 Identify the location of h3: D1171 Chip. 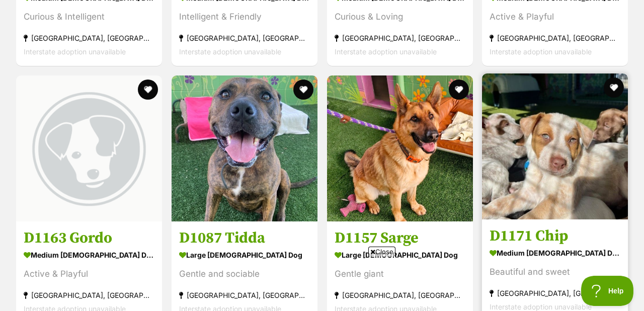
(554, 236).